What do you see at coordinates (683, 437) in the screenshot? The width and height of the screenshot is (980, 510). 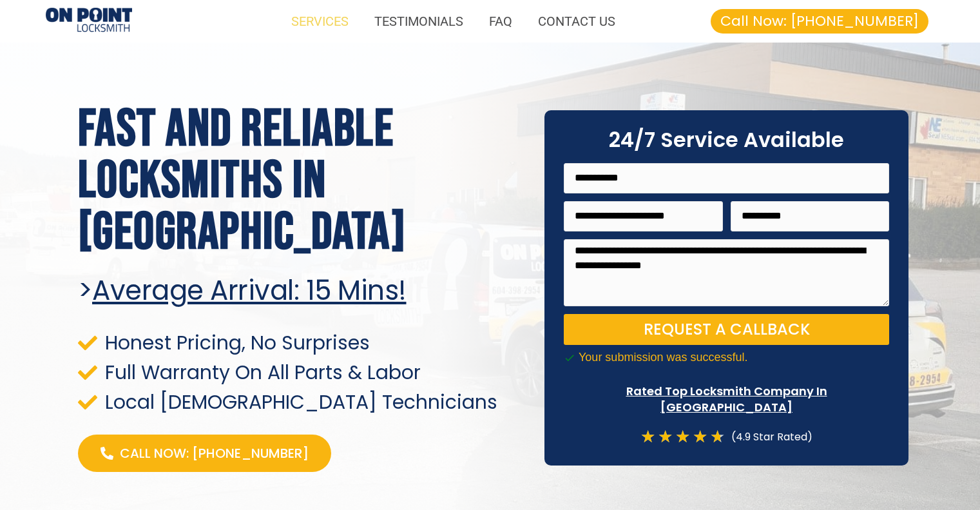 I see `div: 4.7/5` at bounding box center [683, 437].